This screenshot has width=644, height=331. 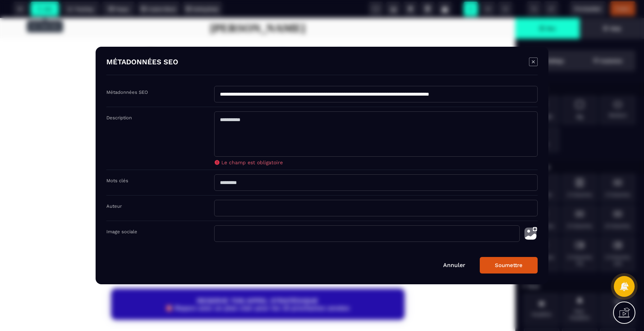 I want to click on label: Description, so click(x=119, y=117).